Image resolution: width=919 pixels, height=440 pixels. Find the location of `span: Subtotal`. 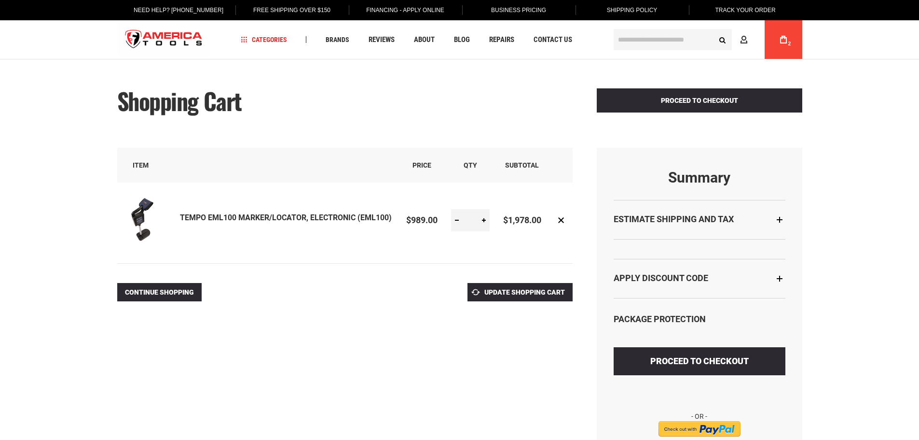

span: Subtotal is located at coordinates (522, 165).